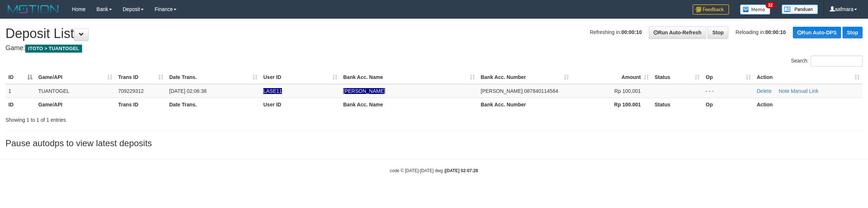 Image resolution: width=868 pixels, height=208 pixels. I want to click on th: Status, so click(677, 104).